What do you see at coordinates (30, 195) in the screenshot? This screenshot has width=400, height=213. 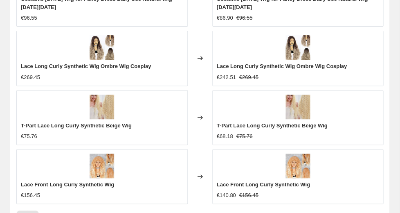 I see `div: €156.45` at bounding box center [30, 195].